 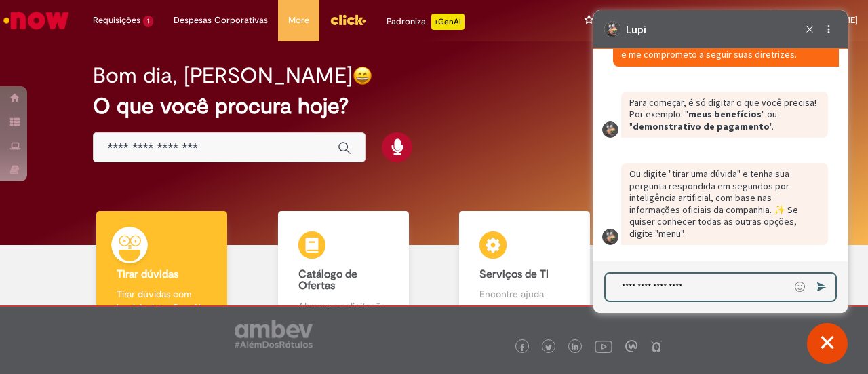 What do you see at coordinates (433, 106) in the screenshot?
I see `h2: O que você procura hoje?` at bounding box center [433, 106].